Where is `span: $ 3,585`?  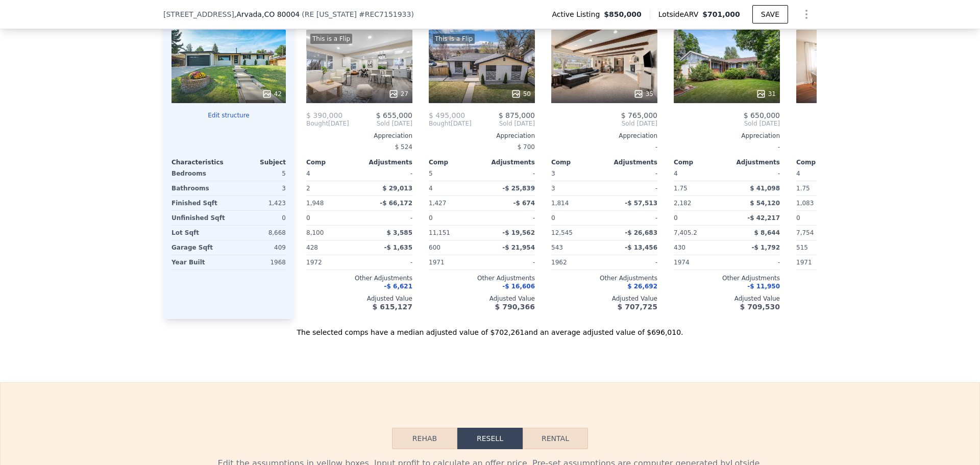
span: $ 3,585 is located at coordinates (399, 233).